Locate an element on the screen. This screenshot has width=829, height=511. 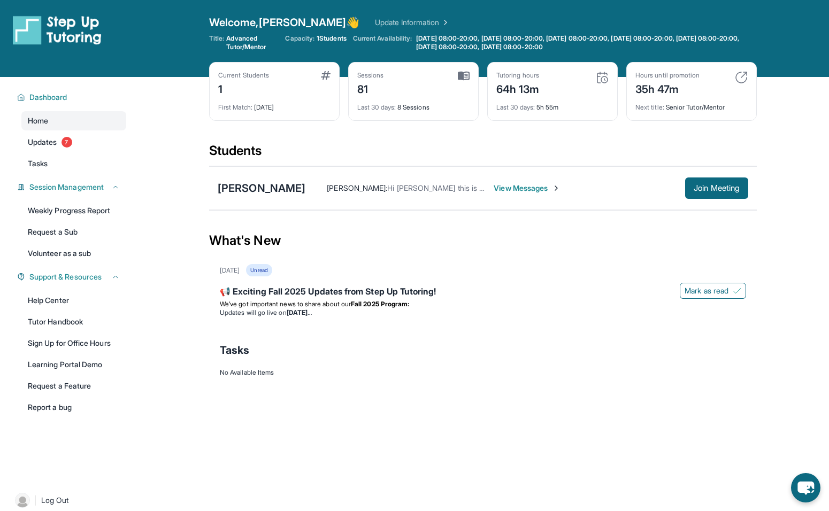
img: user-img is located at coordinates (22, 501).